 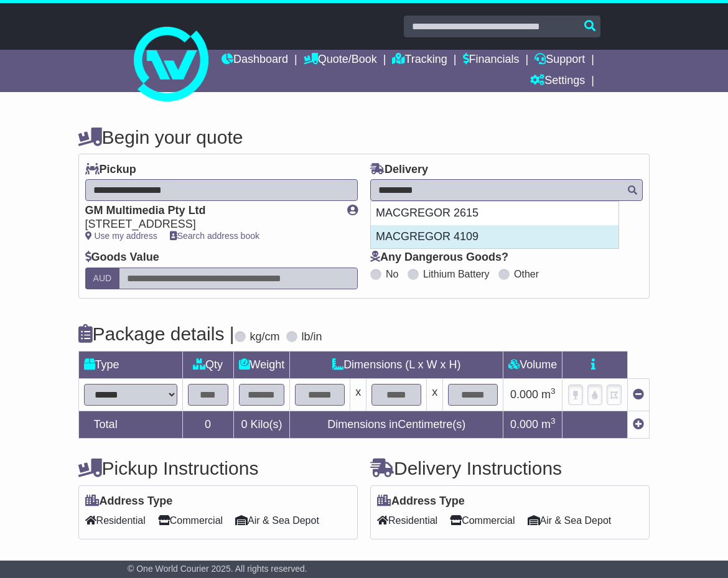 What do you see at coordinates (130, 365) in the screenshot?
I see `td: Type` at bounding box center [130, 365].